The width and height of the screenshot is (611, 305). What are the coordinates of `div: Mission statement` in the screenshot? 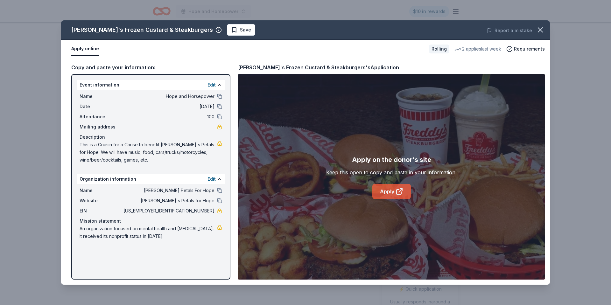 It's located at (151, 221).